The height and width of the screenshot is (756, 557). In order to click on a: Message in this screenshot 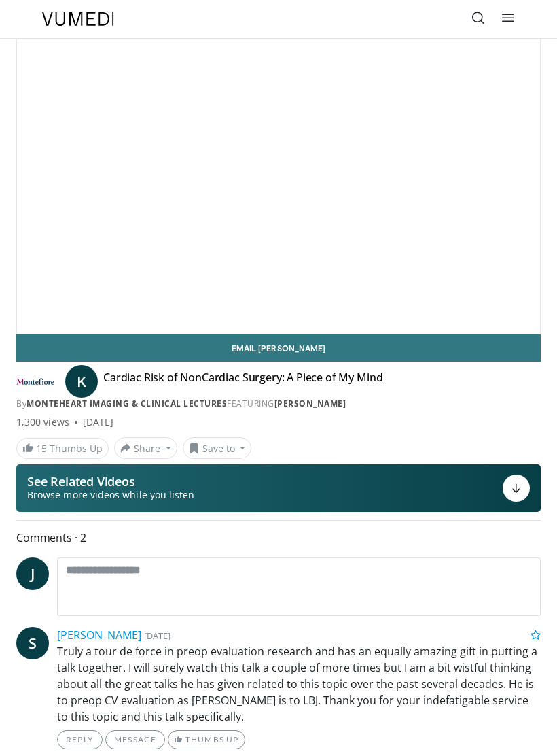, I will do `click(135, 740)`.